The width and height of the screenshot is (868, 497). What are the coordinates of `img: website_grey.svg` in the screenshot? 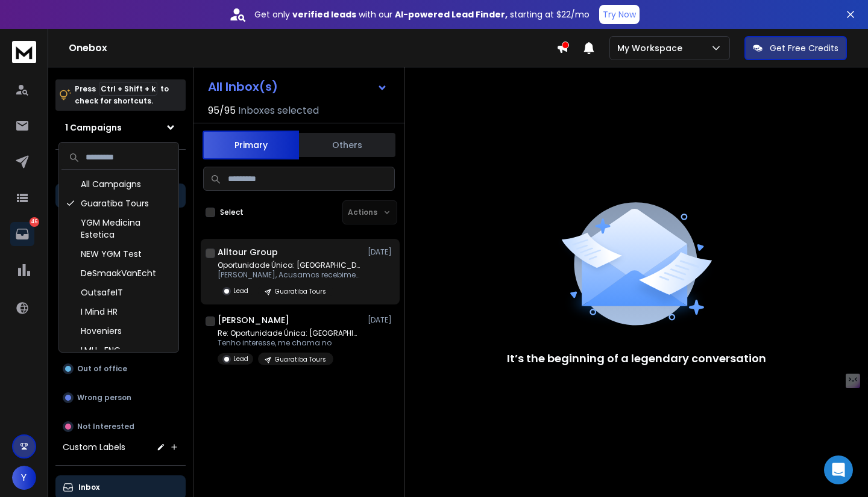 It's located at (24, 36).